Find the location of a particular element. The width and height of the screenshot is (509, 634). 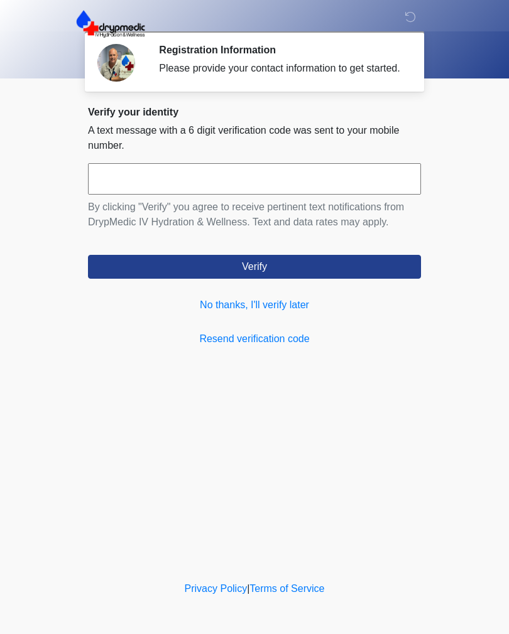

div: Please provide your contact information to get started. is located at coordinates (280, 68).